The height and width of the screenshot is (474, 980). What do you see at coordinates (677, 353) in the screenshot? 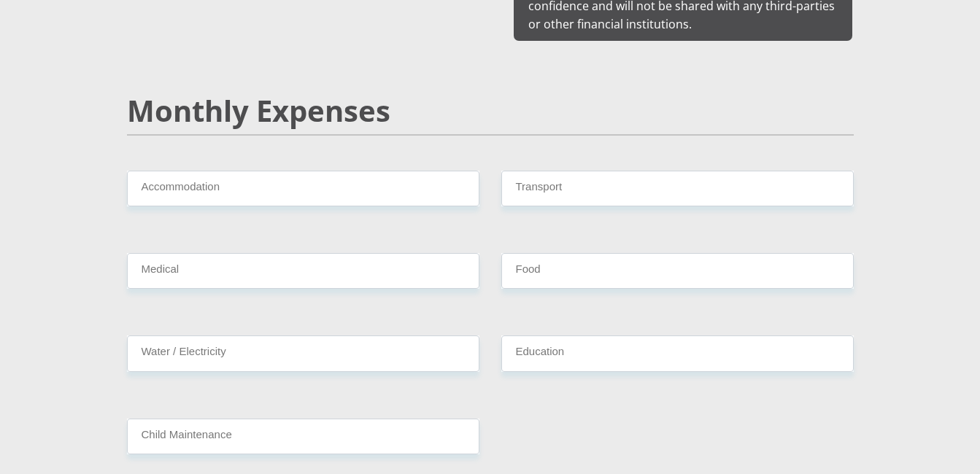
I see `input: Expenses - Education` at bounding box center [677, 353].